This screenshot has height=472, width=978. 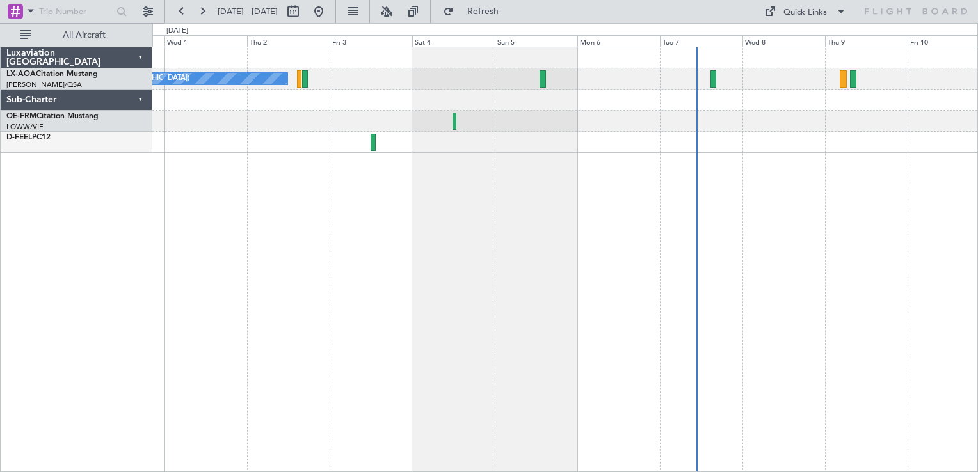 What do you see at coordinates (866, 41) in the screenshot?
I see `div: Thu 9` at bounding box center [866, 41].